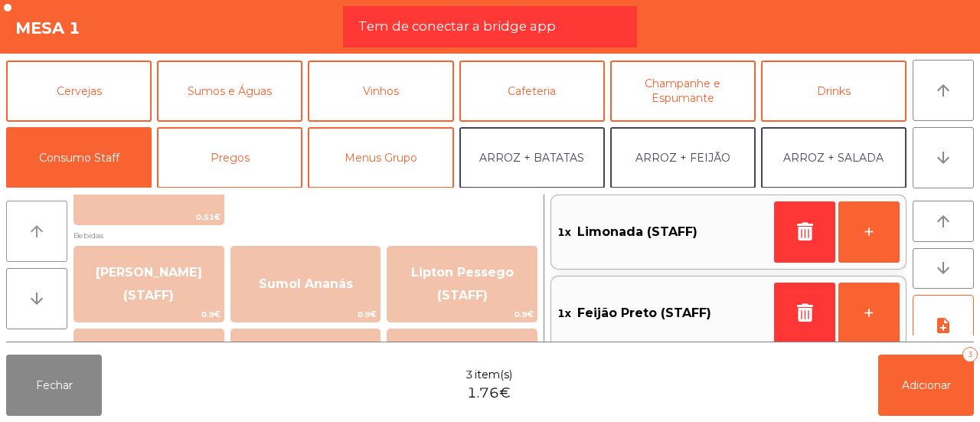  What do you see at coordinates (637, 232) in the screenshot?
I see `span: Limonada (STAFF)` at bounding box center [637, 232].